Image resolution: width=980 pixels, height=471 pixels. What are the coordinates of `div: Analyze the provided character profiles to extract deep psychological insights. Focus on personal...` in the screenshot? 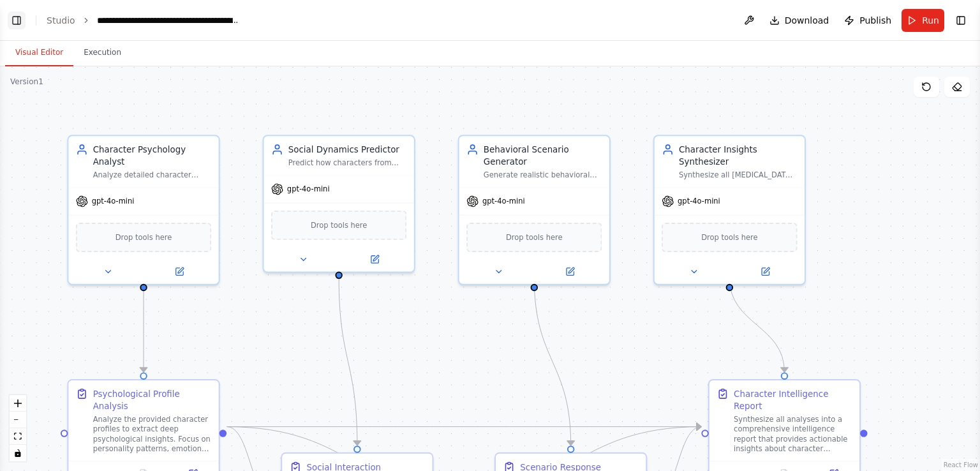 It's located at (153, 434).